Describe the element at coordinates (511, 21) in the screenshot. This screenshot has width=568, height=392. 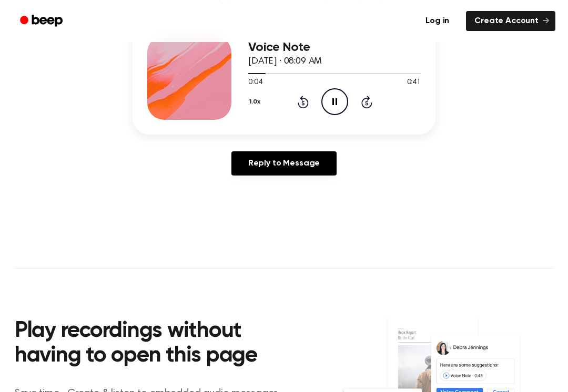
I see `a: Create Account` at that location.